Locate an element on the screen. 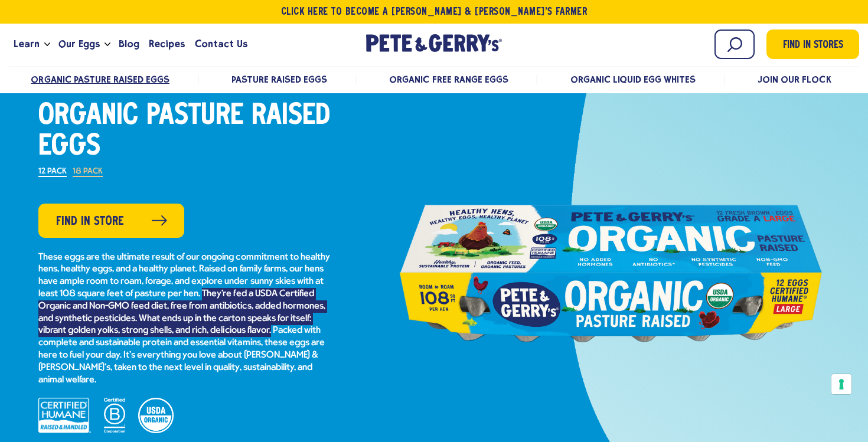 The width and height of the screenshot is (868, 442). span: Our Eggs is located at coordinates (79, 43).